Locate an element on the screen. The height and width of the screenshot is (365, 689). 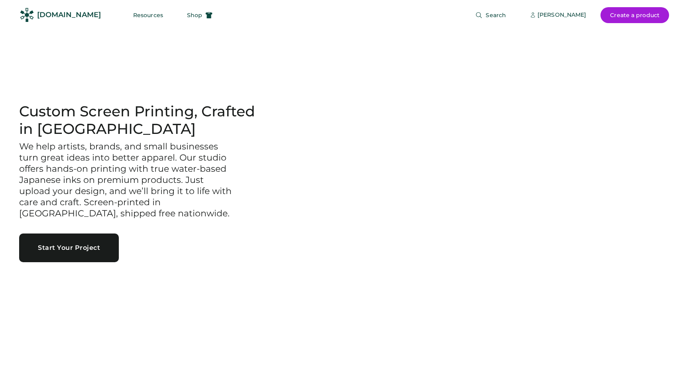
h3: We help artists, brands, and small businesses turn great ideas into better apparel. Our studio of... is located at coordinates (127, 180).